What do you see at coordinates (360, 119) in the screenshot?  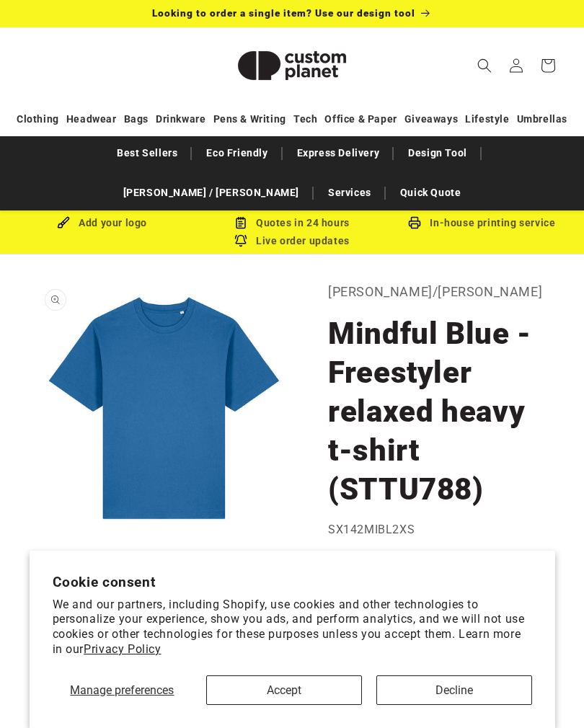 I see `a: Office & Paper` at bounding box center [360, 119].